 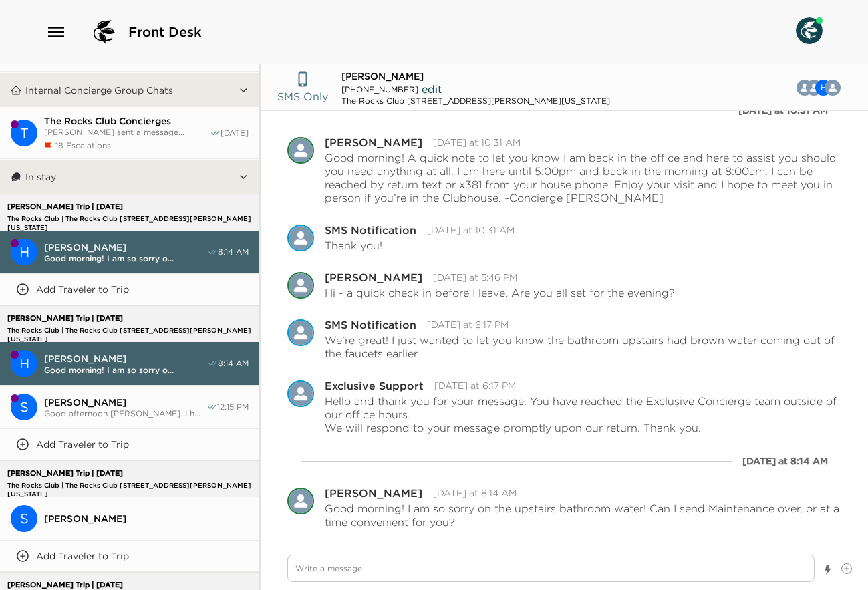 I want to click on p: Good morning! A quick note to let you know I am back in the office and here to assist you should ..., so click(x=583, y=178).